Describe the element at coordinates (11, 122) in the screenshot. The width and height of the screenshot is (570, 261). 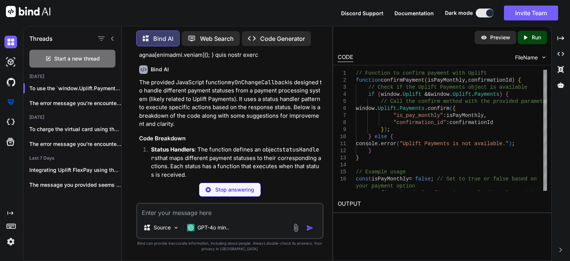
I see `img: cloudideIcon` at that location.